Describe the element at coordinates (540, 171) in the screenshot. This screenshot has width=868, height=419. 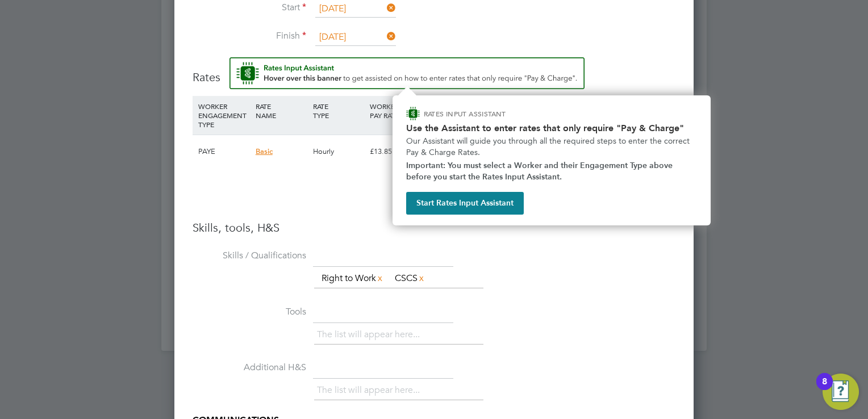
I see `strong: Important: You must select a Worker and their Engagement Type above before you start the Rates In...` at that location.